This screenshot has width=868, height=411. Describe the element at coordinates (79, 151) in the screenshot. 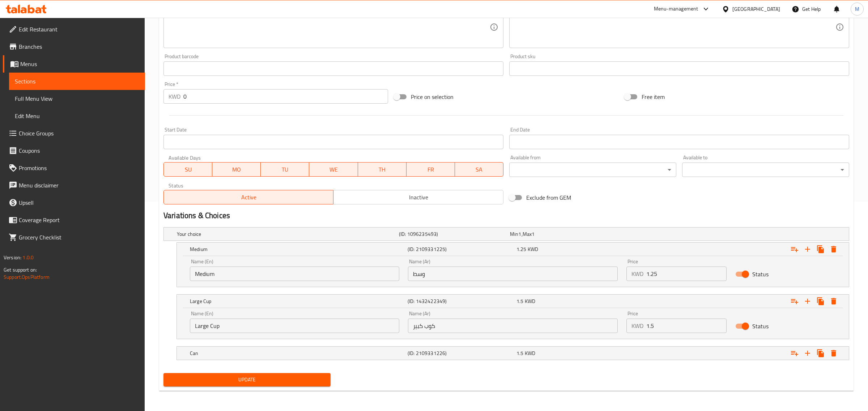

I see `span: Coupons` at that location.